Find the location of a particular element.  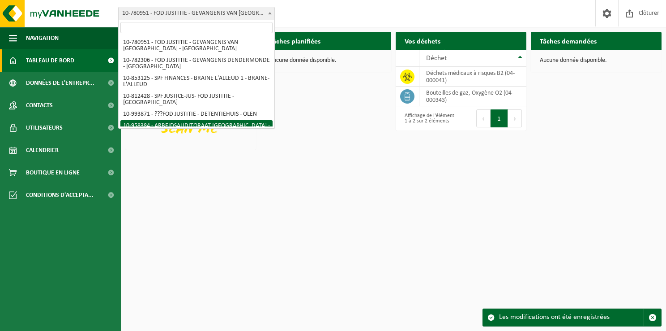

button: Next is located at coordinates (515, 118).